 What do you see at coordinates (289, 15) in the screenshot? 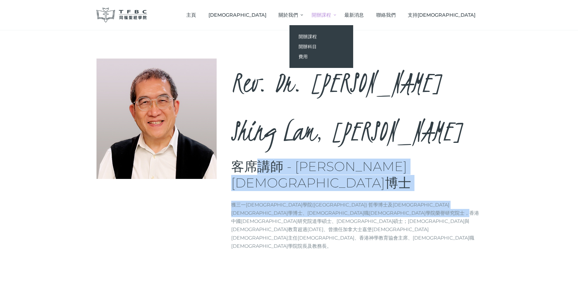
I see `a: 關於我們` at bounding box center [289, 15].